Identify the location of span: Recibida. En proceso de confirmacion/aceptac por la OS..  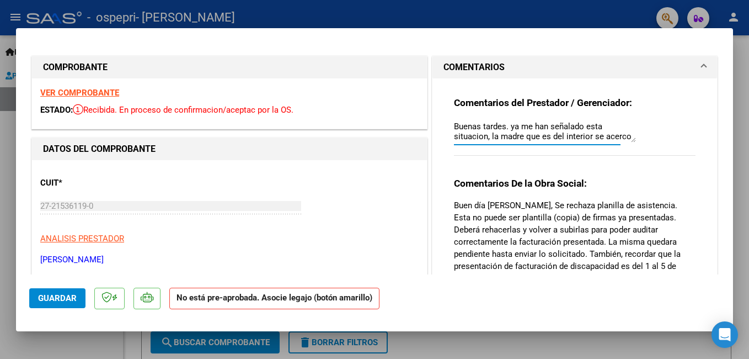
(183, 110).